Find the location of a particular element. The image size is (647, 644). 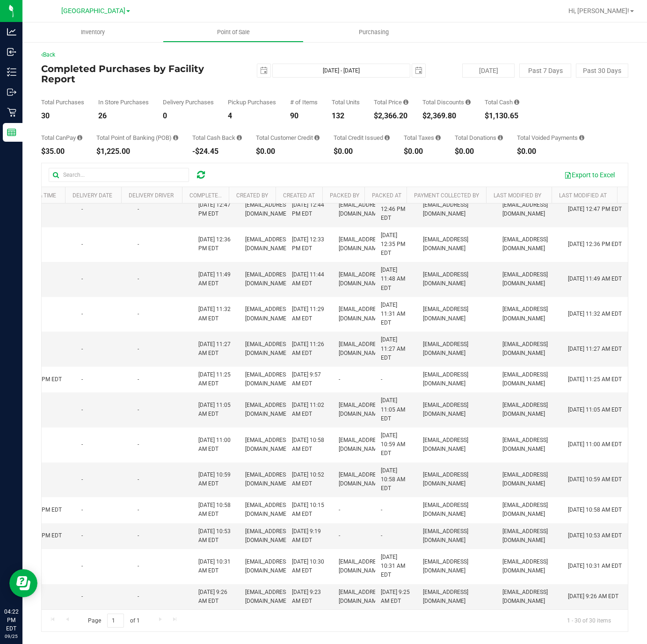

input: Search... is located at coordinates (119, 175).